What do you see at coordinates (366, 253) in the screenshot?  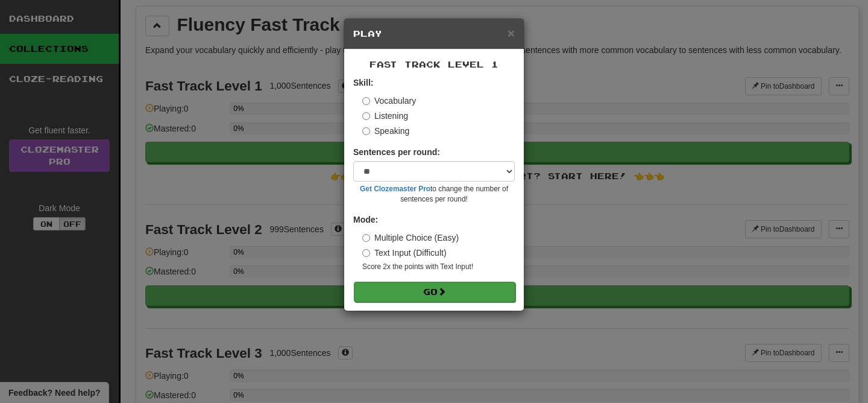 I see `input: Text Input (Difficult)` at bounding box center [366, 253].